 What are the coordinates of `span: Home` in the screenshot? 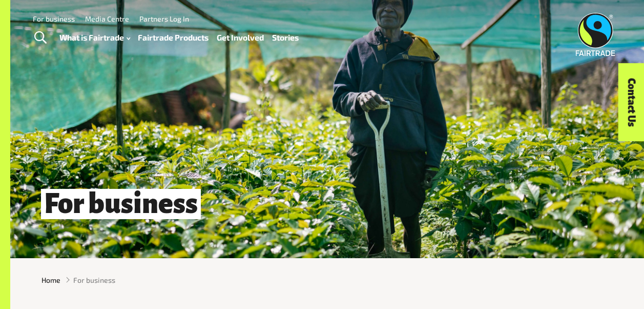 It's located at (51, 279).